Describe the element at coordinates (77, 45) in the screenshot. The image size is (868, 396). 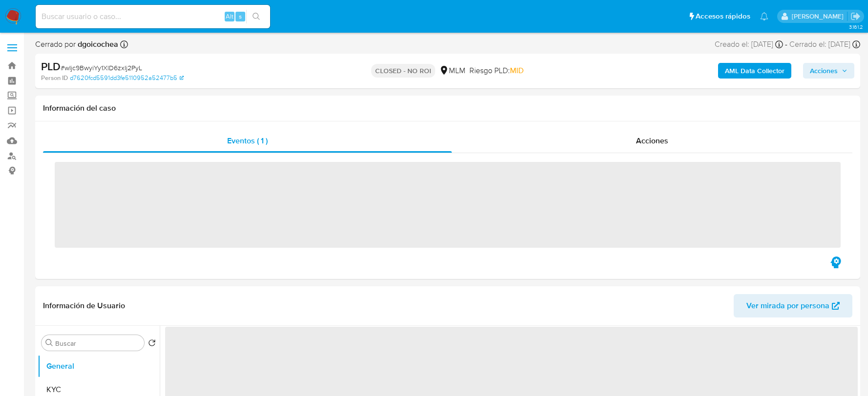
I see `span: Cerrado por` at that location.